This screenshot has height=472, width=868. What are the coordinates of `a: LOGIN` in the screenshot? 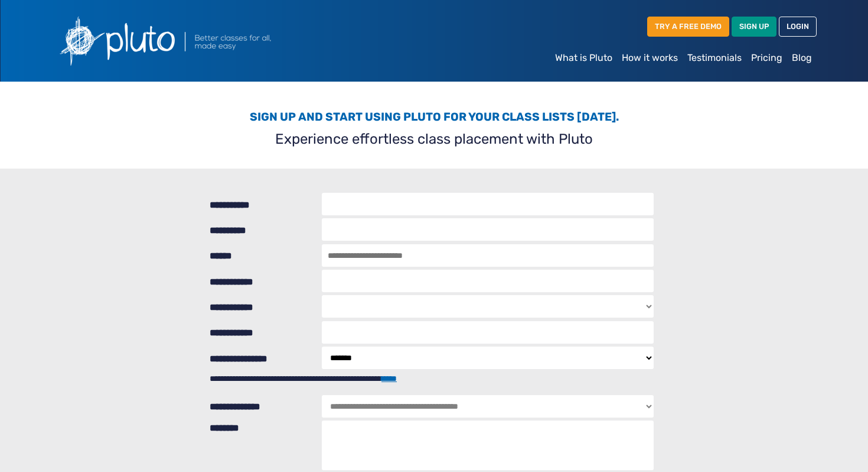 It's located at (798, 26).